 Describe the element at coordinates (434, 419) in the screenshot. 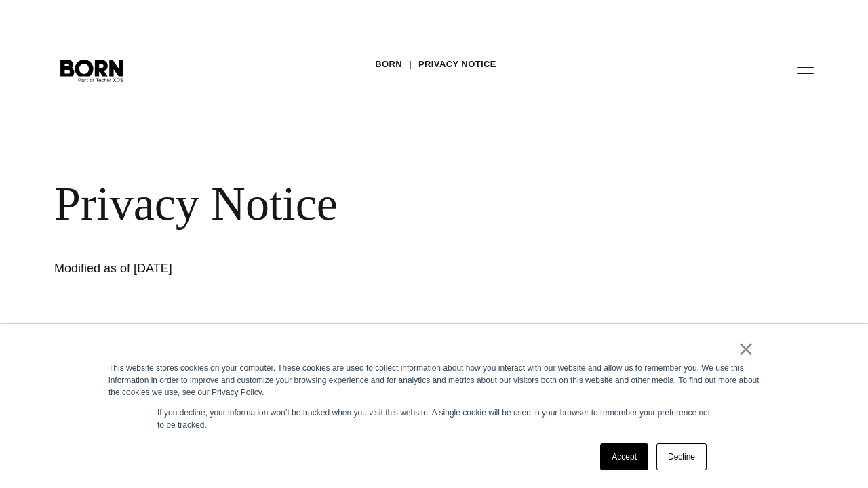

I see `p: If you decline, your information won’t be tracked when you visit this website. A single cookie wi...` at that location.